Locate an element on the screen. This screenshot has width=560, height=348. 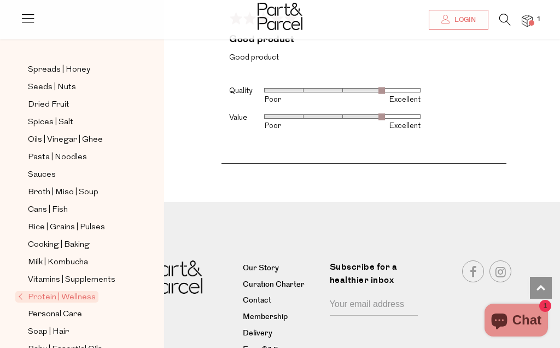
th: Quality is located at coordinates (247, 92).